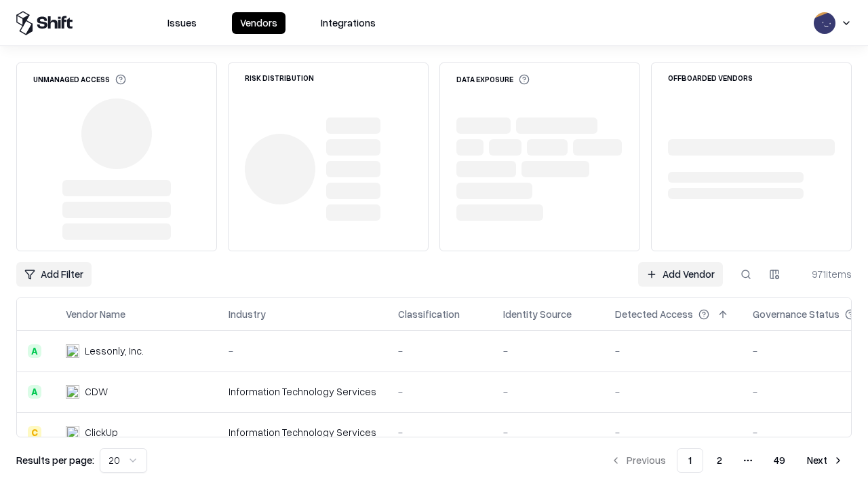 The width and height of the screenshot is (868, 489). Describe the element at coordinates (55, 459) in the screenshot. I see `p: Results per page:` at that location.